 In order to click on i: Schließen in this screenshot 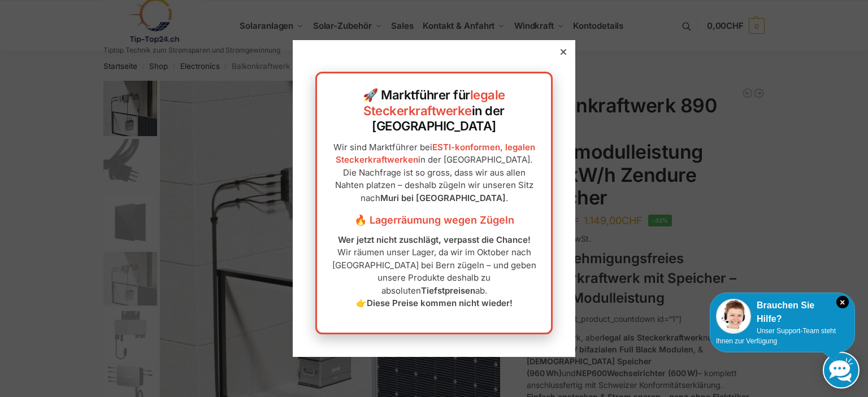, I will do `click(842, 302)`.